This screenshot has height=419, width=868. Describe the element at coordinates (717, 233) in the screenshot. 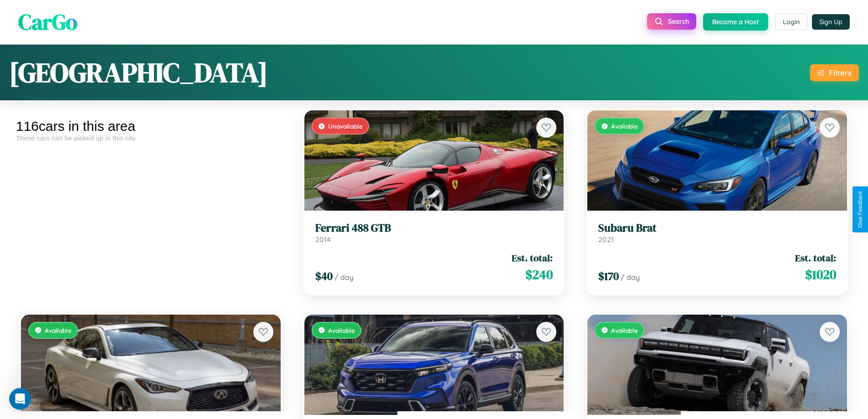

I see `a: Subaru Brat2021` at that location.